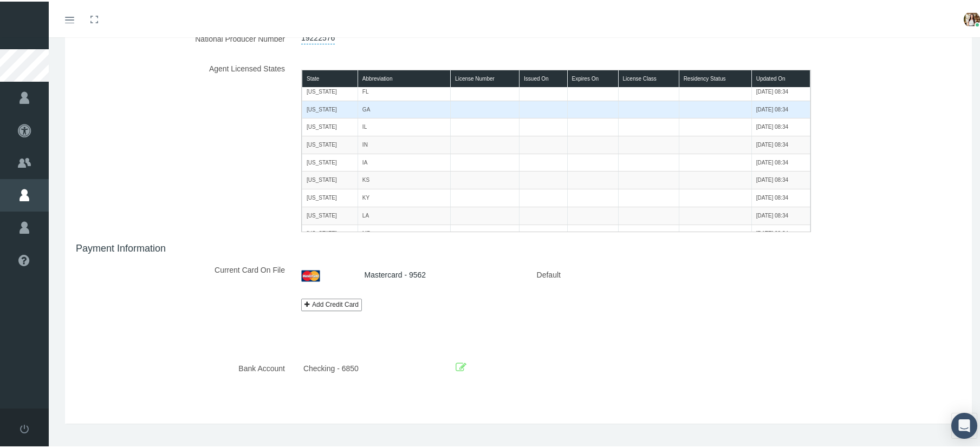  I want to click on img: master_card.png, so click(311, 274).